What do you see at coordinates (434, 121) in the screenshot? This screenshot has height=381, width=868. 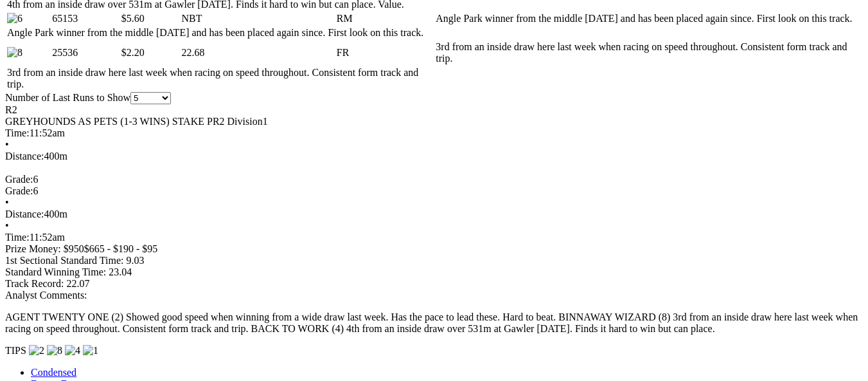 I see `div: GREYHOUNDS AS PETS (1-3 WINS) STAKE PR2 Division1` at bounding box center [434, 121].